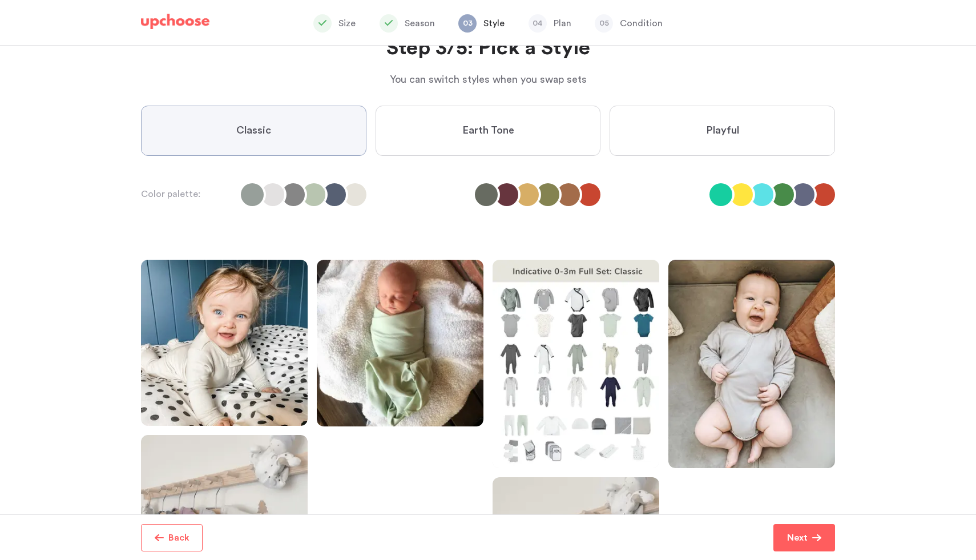 The height and width of the screenshot is (560, 976). What do you see at coordinates (488, 131) in the screenshot?
I see `span: Earth Tone` at bounding box center [488, 131].